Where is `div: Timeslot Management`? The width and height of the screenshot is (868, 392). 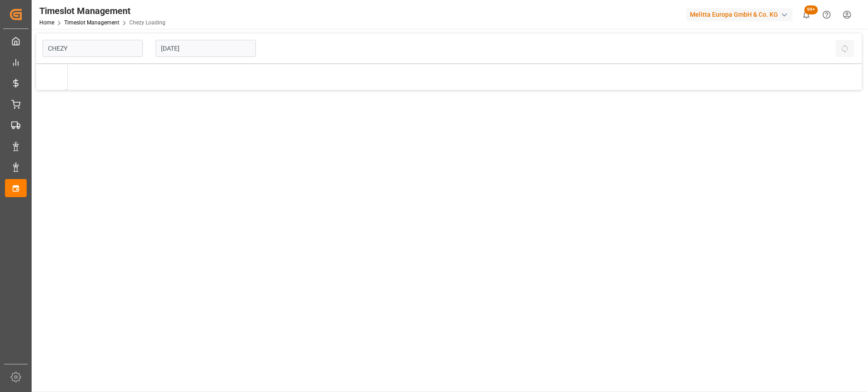 div: Timeslot Management is located at coordinates (102, 11).